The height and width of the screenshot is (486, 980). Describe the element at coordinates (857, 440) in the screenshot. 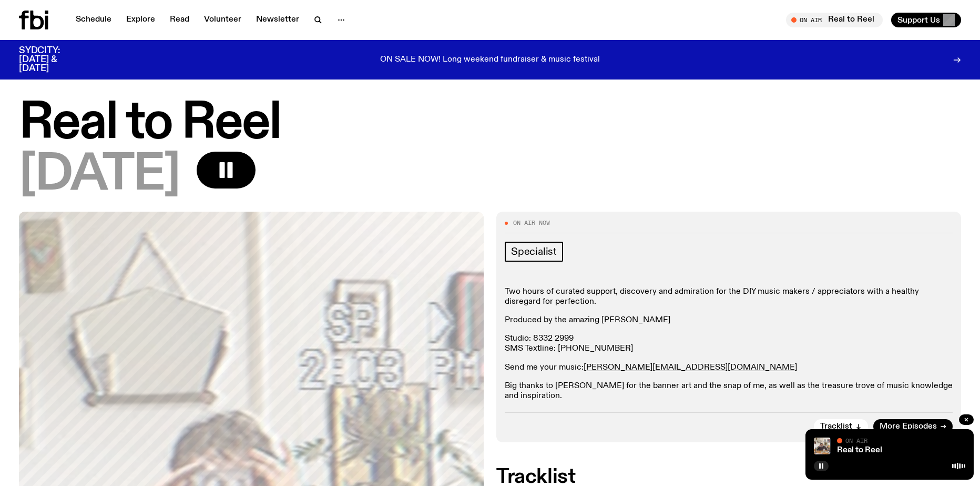

I see `span: On Air` at that location.